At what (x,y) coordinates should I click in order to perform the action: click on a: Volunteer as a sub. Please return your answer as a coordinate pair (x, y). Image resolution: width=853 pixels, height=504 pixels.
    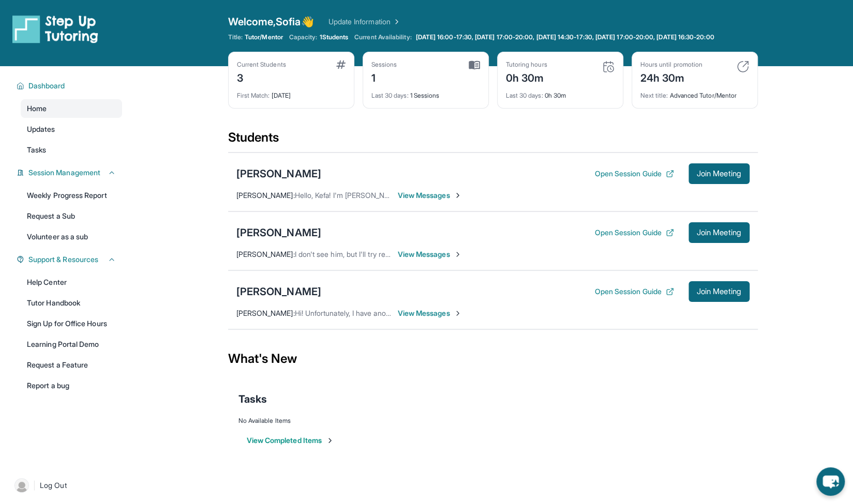
    Looking at the image, I should click on (71, 237).